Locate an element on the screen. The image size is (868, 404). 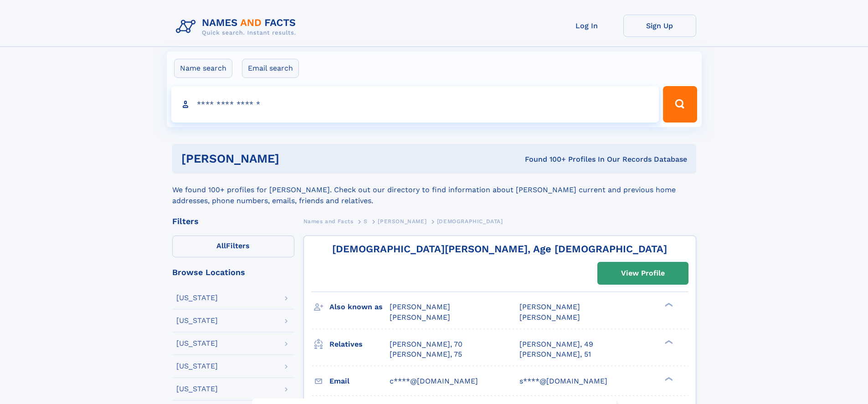
label: Email search is located at coordinates (270, 68).